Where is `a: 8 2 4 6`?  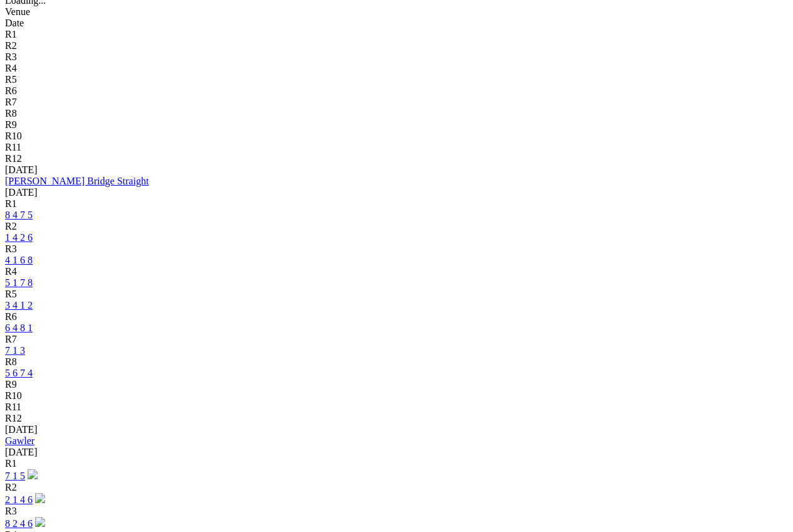
a: 8 2 4 6 is located at coordinates (19, 523).